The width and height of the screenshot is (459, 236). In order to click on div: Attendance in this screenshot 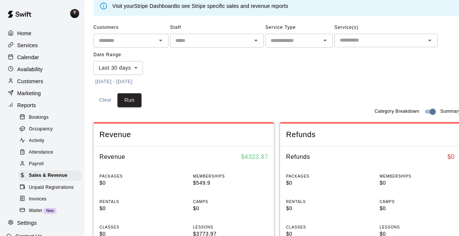, I will do `click(50, 153)`.